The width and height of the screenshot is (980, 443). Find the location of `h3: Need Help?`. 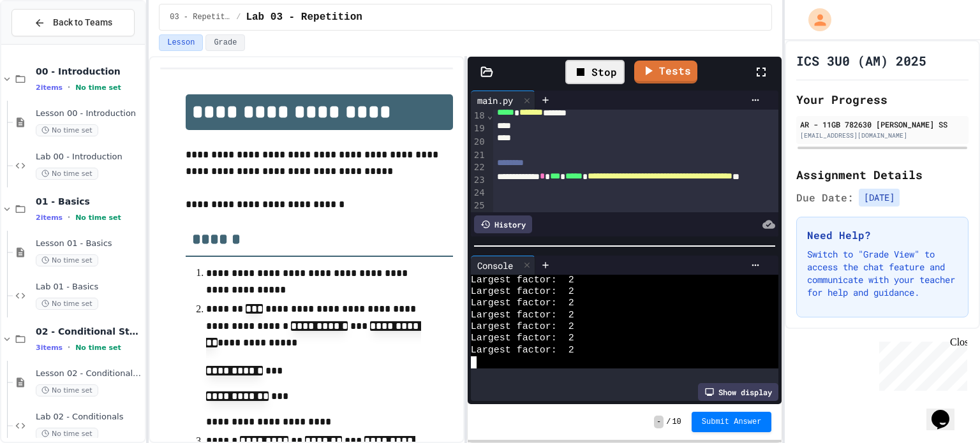

h3: Need Help? is located at coordinates (883, 235).